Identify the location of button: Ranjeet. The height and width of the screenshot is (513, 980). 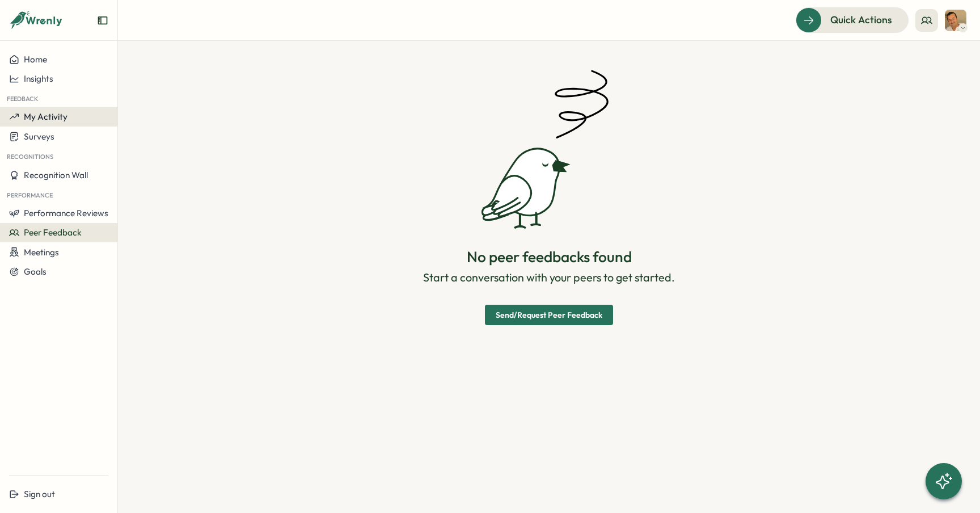
(955, 21).